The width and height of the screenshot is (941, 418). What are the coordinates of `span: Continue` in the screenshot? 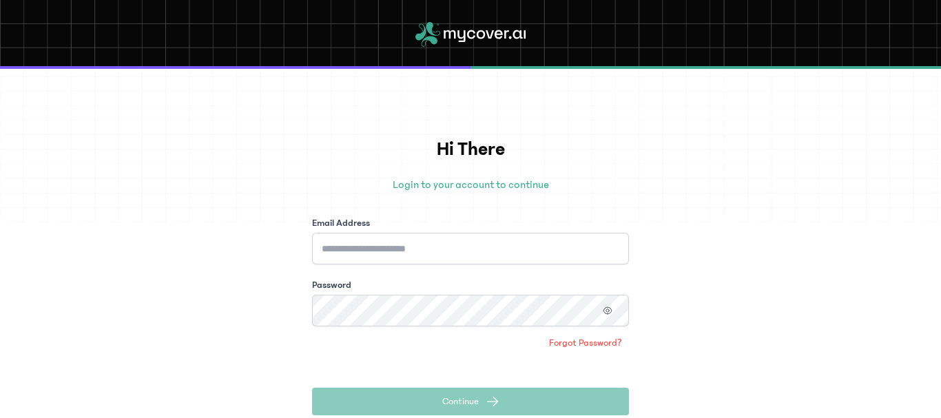 It's located at (460, 401).